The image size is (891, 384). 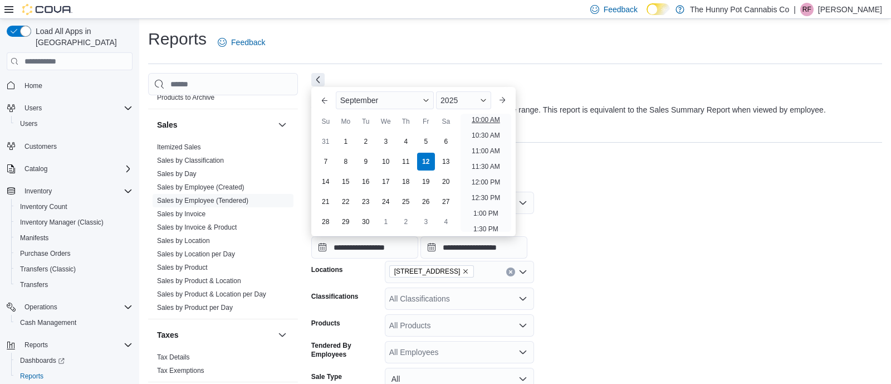 What do you see at coordinates (182, 267) in the screenshot?
I see `span: Sales by Product` at bounding box center [182, 267].